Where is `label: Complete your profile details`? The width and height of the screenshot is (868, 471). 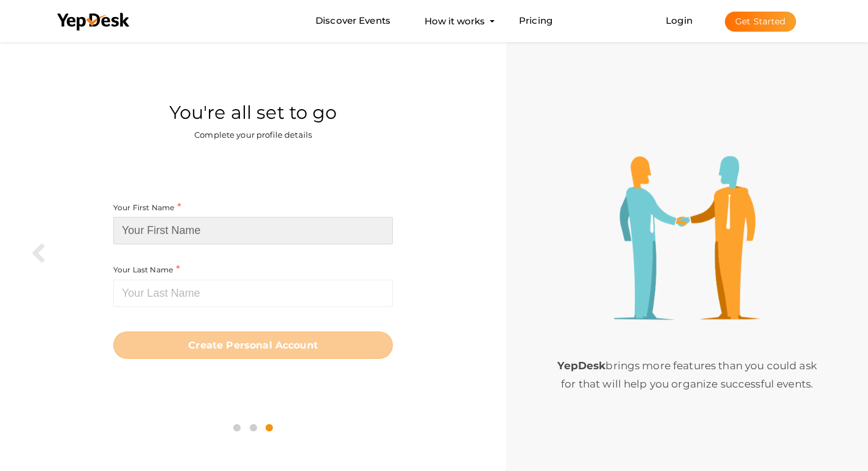 label: Complete your profile details is located at coordinates (253, 134).